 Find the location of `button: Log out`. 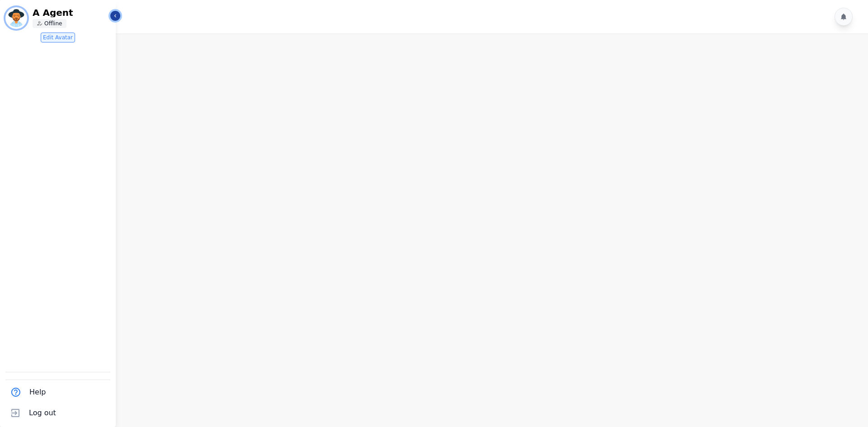

button: Log out is located at coordinates (31, 413).